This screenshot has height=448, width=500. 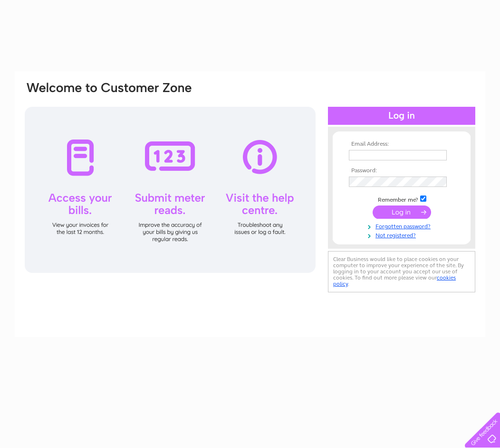 I want to click on a: Not registered?, so click(x=403, y=234).